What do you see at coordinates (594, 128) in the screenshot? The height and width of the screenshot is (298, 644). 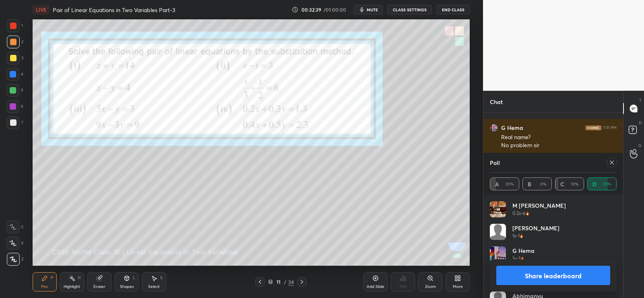 I see `img: iconic-dark.1390631f.png` at bounding box center [594, 128].